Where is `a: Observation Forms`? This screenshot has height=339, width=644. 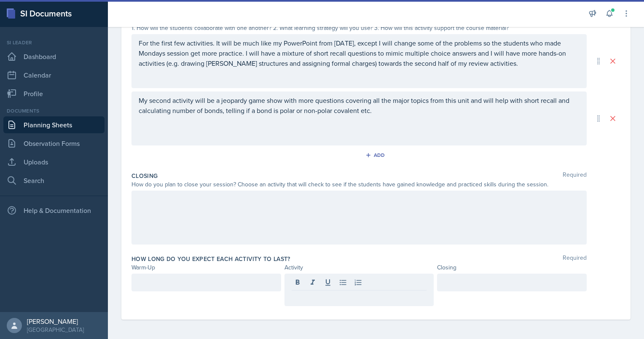 a: Observation Forms is located at coordinates (54, 143).